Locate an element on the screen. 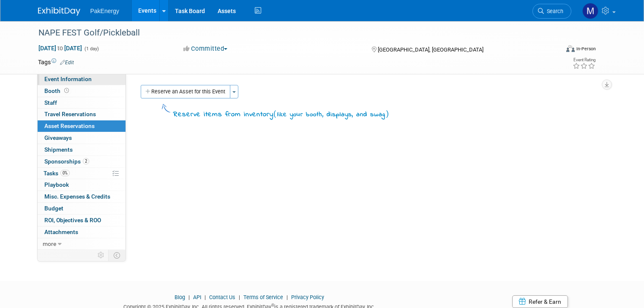 Image resolution: width=644 pixels, height=308 pixels. span: Giveaways is located at coordinates (58, 138).